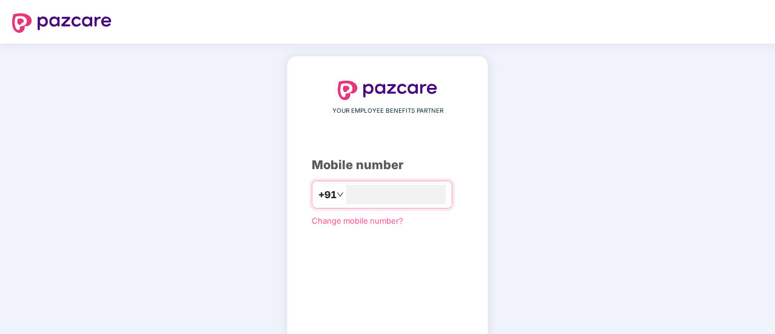 The height and width of the screenshot is (334, 775). Describe the element at coordinates (357, 221) in the screenshot. I see `a: Change mobile number?` at that location.